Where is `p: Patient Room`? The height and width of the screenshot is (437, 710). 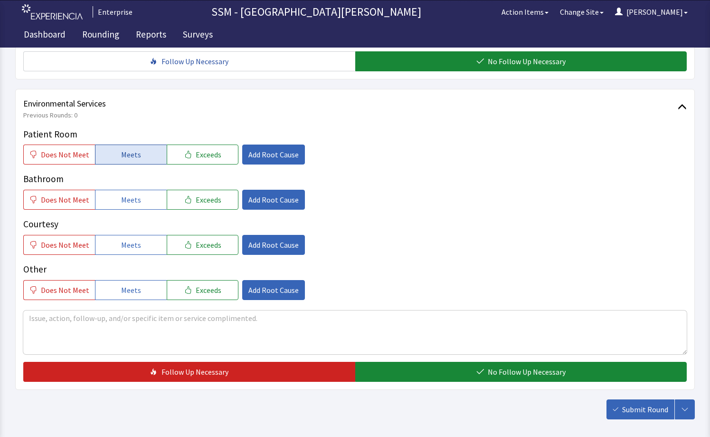
p: Patient Room is located at coordinates (355, 134).